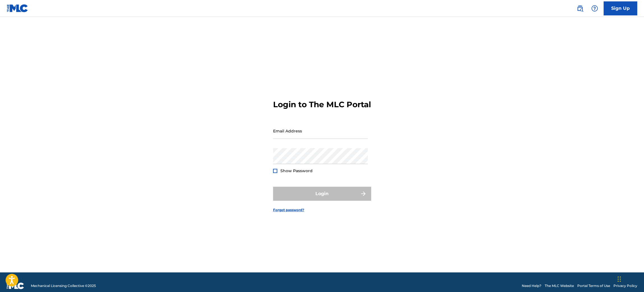  I want to click on h3: Login to The MLC Portal, so click(322, 104).